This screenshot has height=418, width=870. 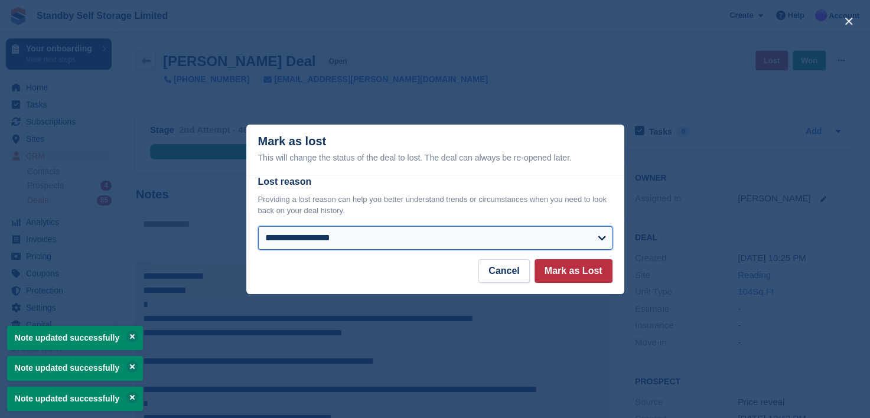 I want to click on div: Mark as lost, so click(x=436, y=150).